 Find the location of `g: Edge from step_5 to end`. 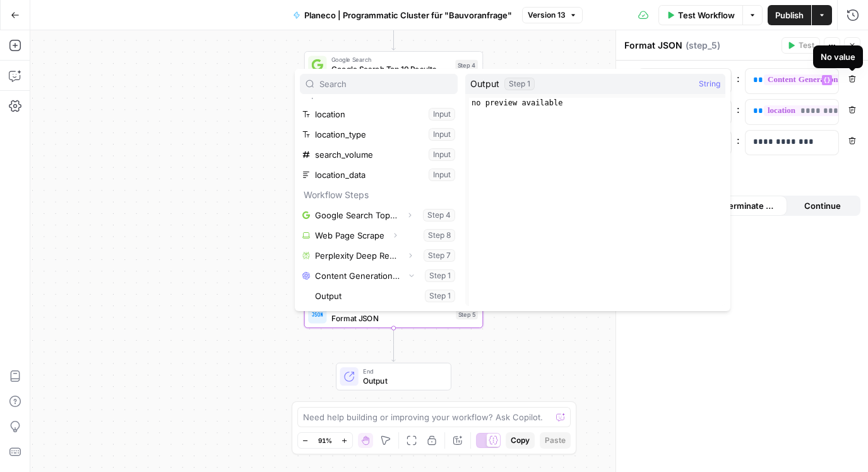

g: Edge from step_5 to end is located at coordinates (393, 345).